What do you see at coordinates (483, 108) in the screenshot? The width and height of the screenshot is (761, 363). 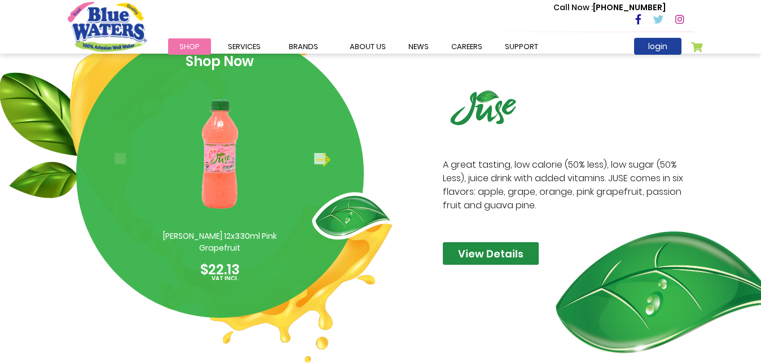 I see `img: brand logo` at bounding box center [483, 108].